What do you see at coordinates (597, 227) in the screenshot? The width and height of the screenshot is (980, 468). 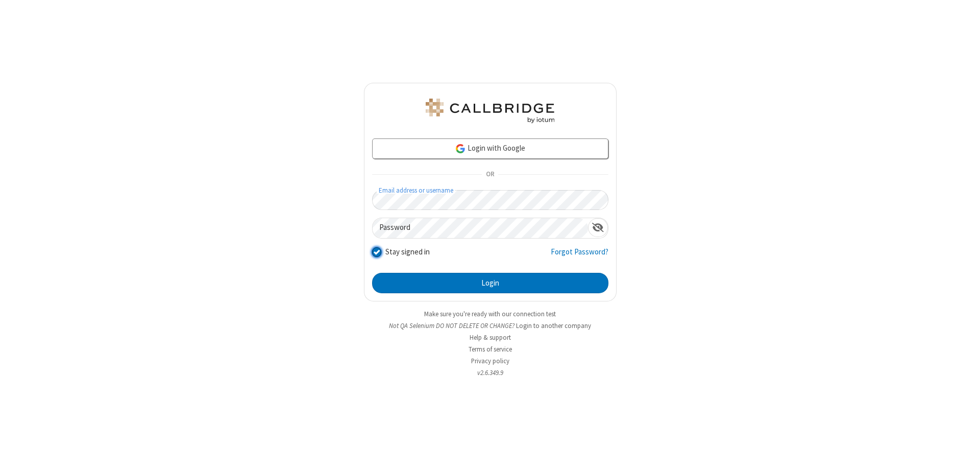 I see `div: Show password` at bounding box center [597, 227].